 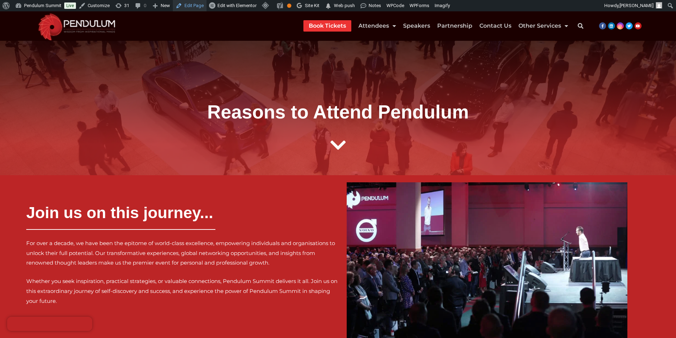 What do you see at coordinates (237, 5) in the screenshot?
I see `span: Edit with Elementor` at bounding box center [237, 5].